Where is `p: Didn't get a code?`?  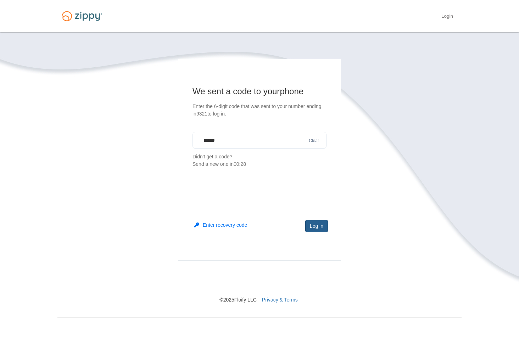
p: Didn't get a code? is located at coordinates (260, 161).